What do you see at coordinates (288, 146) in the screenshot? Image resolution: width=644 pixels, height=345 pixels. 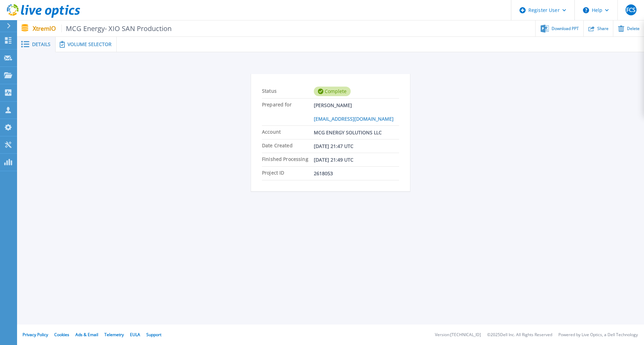 I see `span: Date Created` at bounding box center [288, 146].